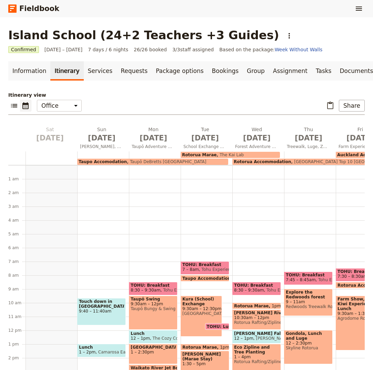 The image size is (373, 370). Describe the element at coordinates (308, 303) in the screenshot. I see `div: Explore the Redwoods forest9 – 11amRedwoods Treewalk Rotorua` at that location.